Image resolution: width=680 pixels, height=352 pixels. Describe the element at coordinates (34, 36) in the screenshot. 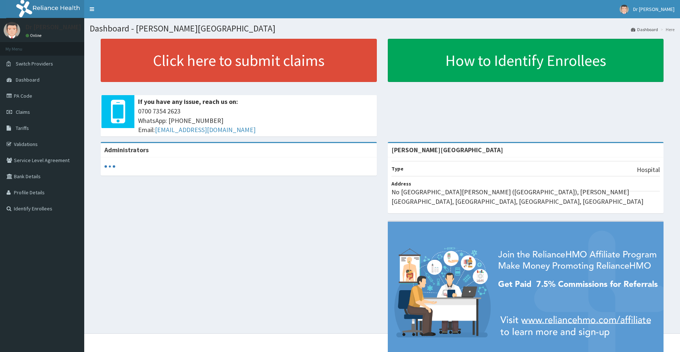

I see `a: Online` at that location.